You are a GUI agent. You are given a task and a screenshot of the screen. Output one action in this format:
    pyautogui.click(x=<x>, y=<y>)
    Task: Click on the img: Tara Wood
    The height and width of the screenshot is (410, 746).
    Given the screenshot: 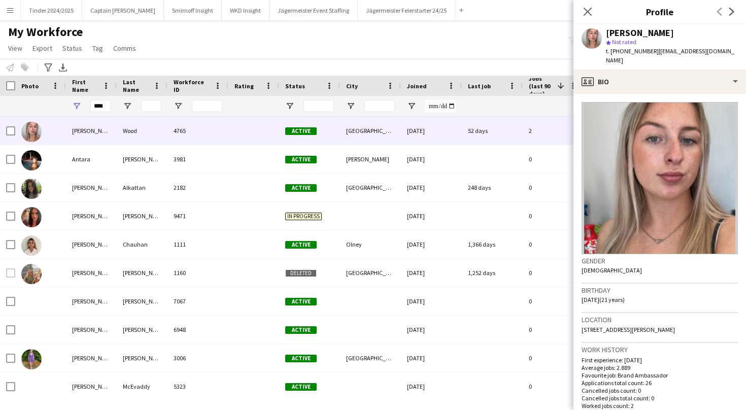 What is the action you would take?
    pyautogui.click(x=31, y=132)
    